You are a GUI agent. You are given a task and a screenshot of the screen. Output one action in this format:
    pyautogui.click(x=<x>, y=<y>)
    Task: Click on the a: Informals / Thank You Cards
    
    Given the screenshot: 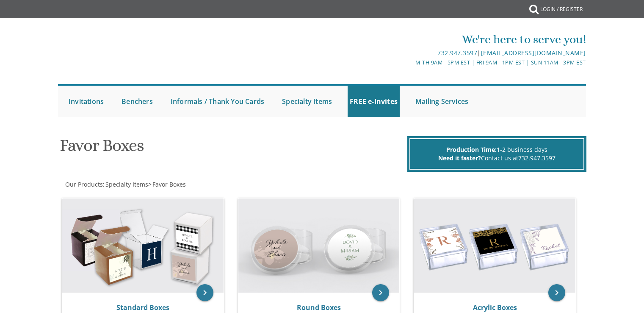 What is the action you would take?
    pyautogui.click(x=217, y=101)
    